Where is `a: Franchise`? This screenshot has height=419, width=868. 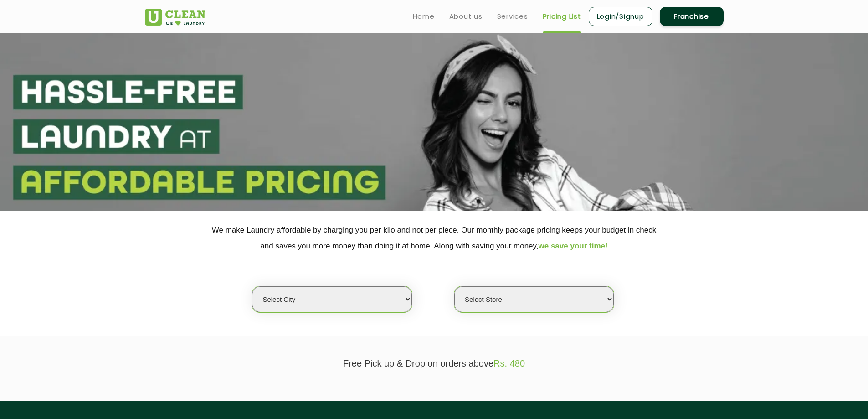
a: Franchise is located at coordinates (692, 16).